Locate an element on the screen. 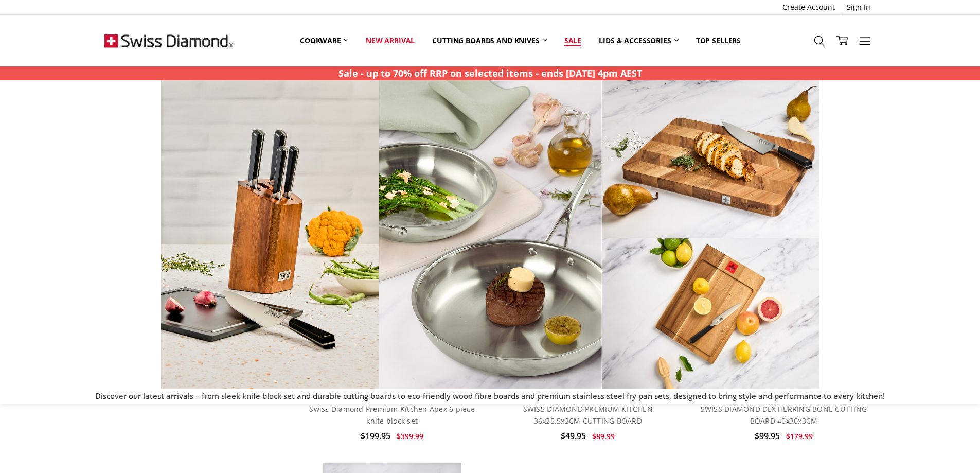 This screenshot has width=980, height=473. a: SWISS DIAMOND DLX HERRING BONE CUTTING BOARD 40x30x3CM is located at coordinates (784, 414).